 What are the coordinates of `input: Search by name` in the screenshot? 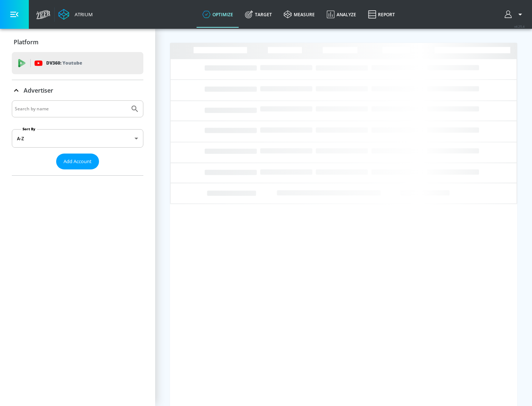 It's located at (70, 109).